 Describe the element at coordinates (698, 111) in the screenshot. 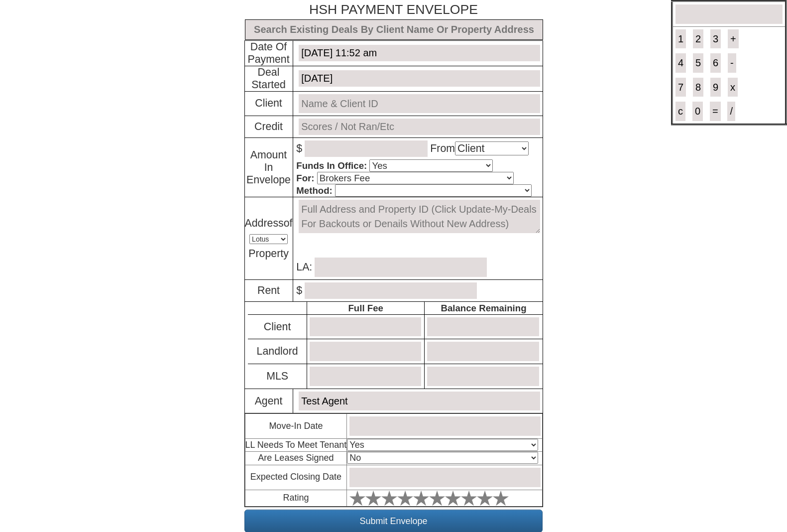

I see `input: 0` at that location.